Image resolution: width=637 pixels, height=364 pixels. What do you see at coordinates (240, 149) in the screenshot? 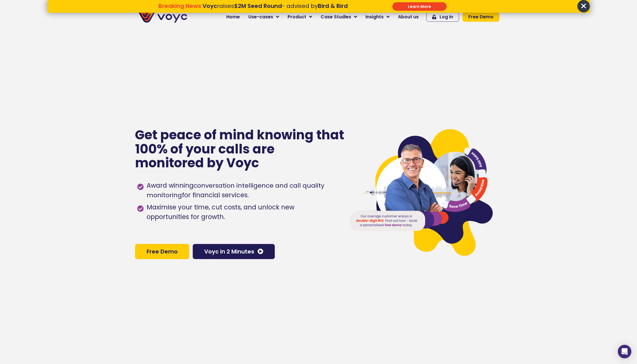
I see `p: Get peace of mind knowing that 100% of your calls are monitored by Voyc` at bounding box center [240, 149].